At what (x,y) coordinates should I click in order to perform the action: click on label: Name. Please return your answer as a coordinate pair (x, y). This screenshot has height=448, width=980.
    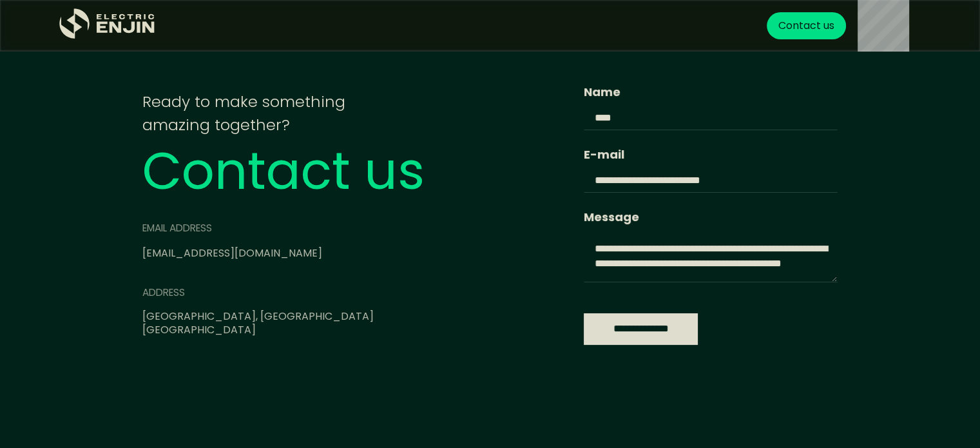
    Looking at the image, I should click on (711, 92).